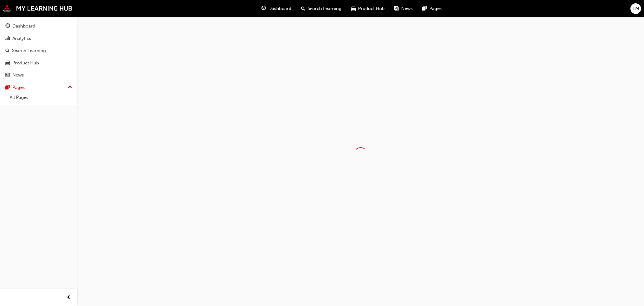  What do you see at coordinates (38, 63) in the screenshot?
I see `a: Product Hub` at bounding box center [38, 63].